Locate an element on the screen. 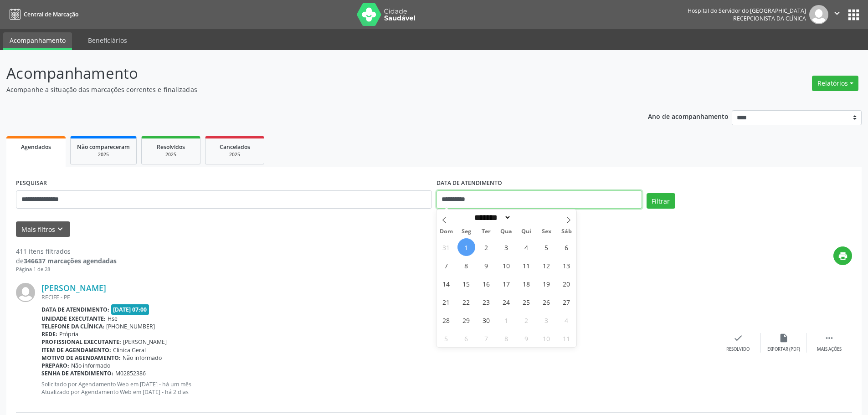 This screenshot has height=415, width=868. span: Sáb is located at coordinates (566, 232).